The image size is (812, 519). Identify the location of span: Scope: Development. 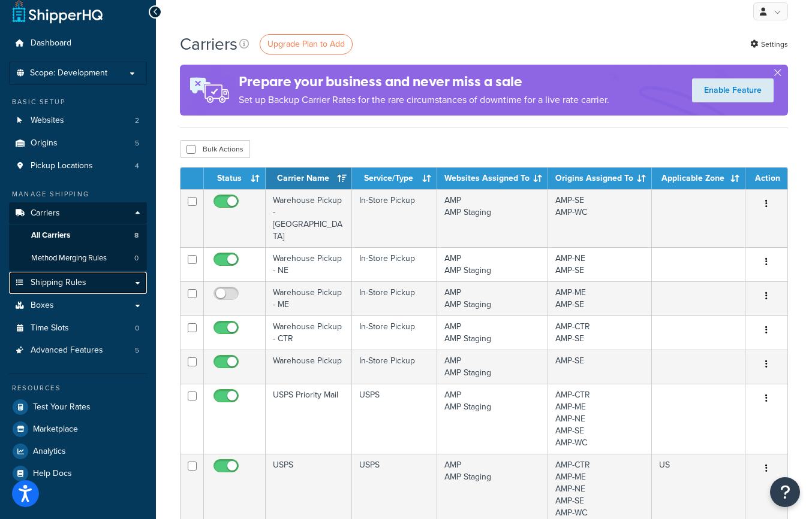
(68, 73).